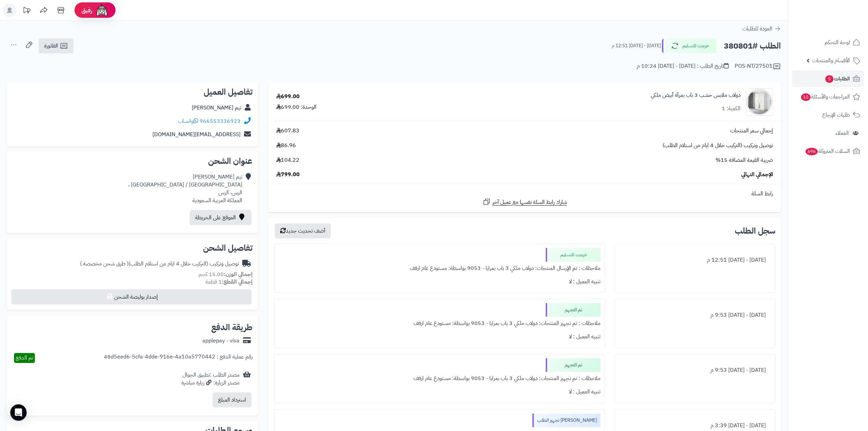 Image resolution: width=868 pixels, height=431 pixels. I want to click on button: أضف تحديث جديد, so click(303, 231).